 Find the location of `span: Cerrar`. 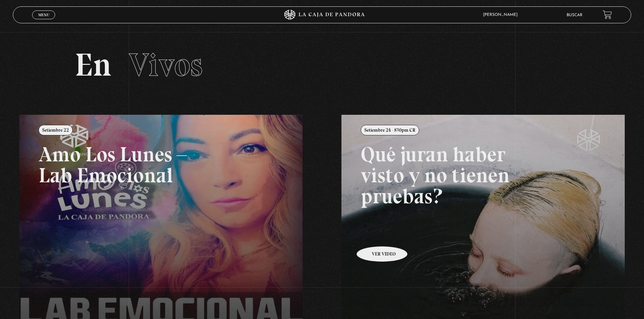

span: Cerrar is located at coordinates (44, 21).